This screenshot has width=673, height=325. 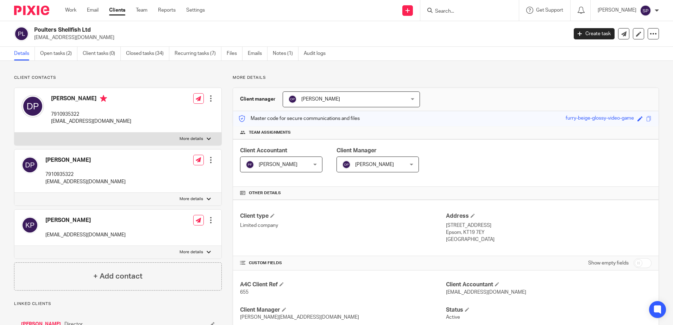 I want to click on span: Client Accountant, so click(x=264, y=151).